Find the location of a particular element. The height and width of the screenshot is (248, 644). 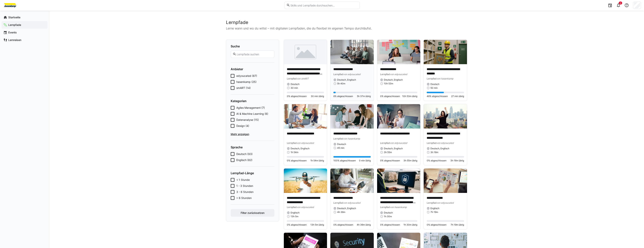

span: < 1 Stunde is located at coordinates (243, 180).